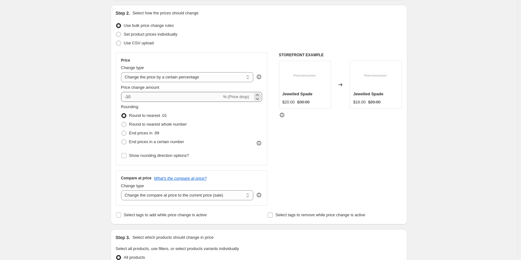 Image resolution: width=521 pixels, height=260 pixels. I want to click on input: -15, so click(171, 97).